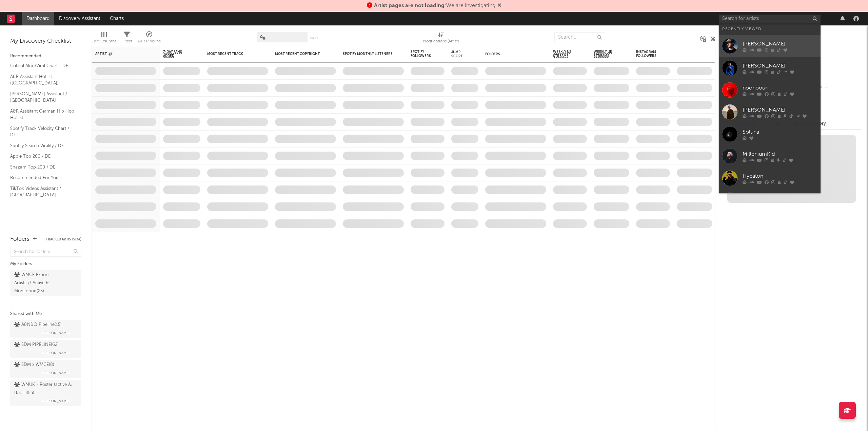 The image size is (868, 431). I want to click on button: Tracked Artists(34), so click(63, 239).